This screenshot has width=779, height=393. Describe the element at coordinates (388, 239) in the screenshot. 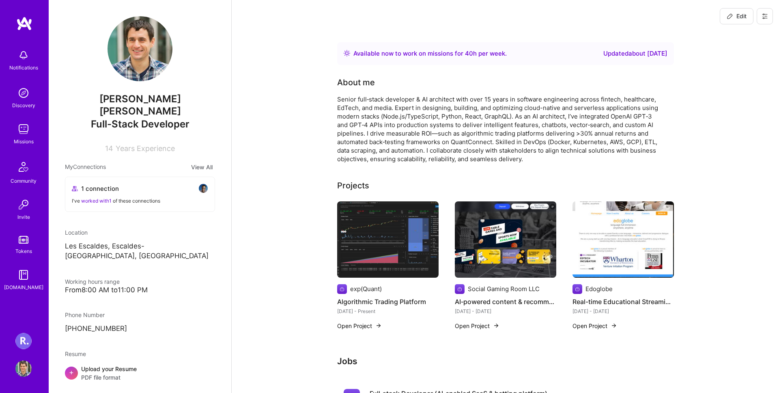

I see `img: Algorithmic Trading Platform` at that location.